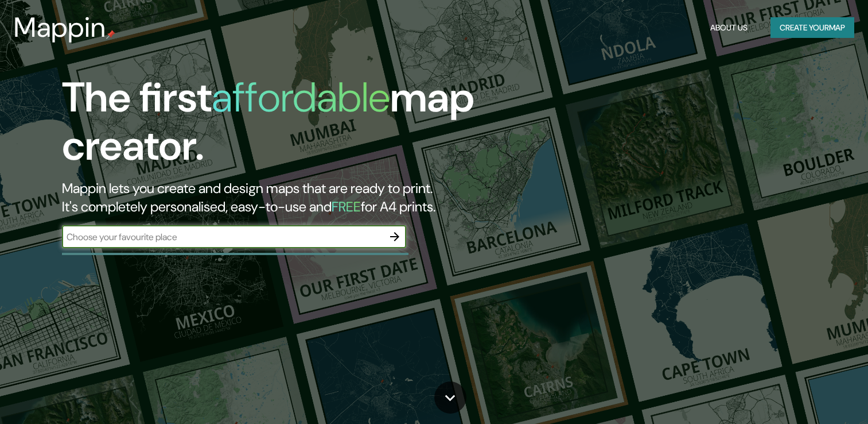 The width and height of the screenshot is (868, 424). Describe the element at coordinates (60, 28) in the screenshot. I see `h3: Mappin` at that location.